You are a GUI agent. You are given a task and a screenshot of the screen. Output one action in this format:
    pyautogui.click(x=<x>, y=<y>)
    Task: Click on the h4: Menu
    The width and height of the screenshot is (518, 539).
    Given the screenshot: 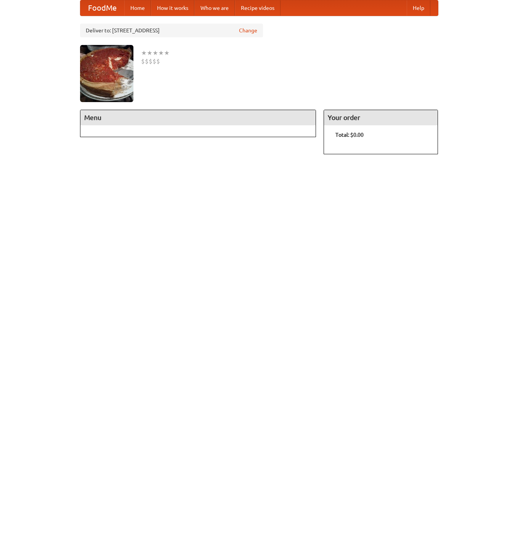 What is the action you would take?
    pyautogui.click(x=198, y=118)
    